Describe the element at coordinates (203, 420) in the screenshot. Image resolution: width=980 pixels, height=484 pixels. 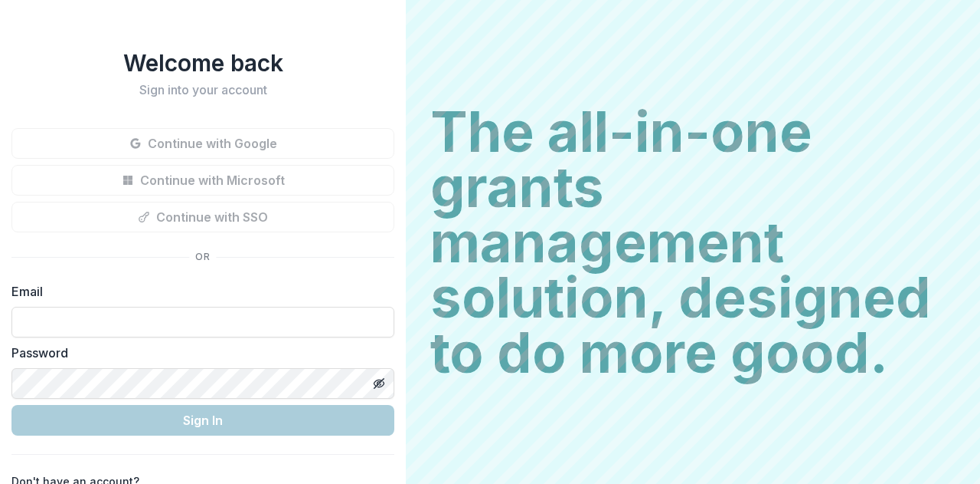
I see `button: Sign In` at that location.